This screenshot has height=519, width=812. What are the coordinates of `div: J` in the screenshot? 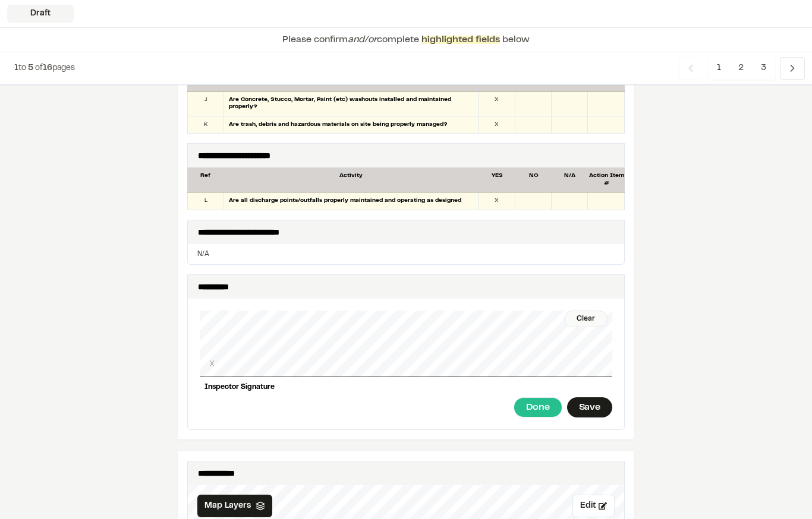 It's located at (205, 103).